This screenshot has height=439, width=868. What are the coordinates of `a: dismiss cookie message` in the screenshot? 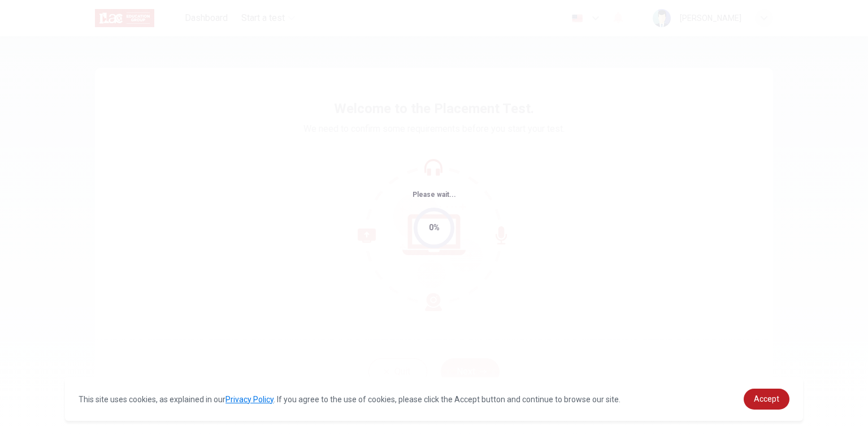 It's located at (766, 399).